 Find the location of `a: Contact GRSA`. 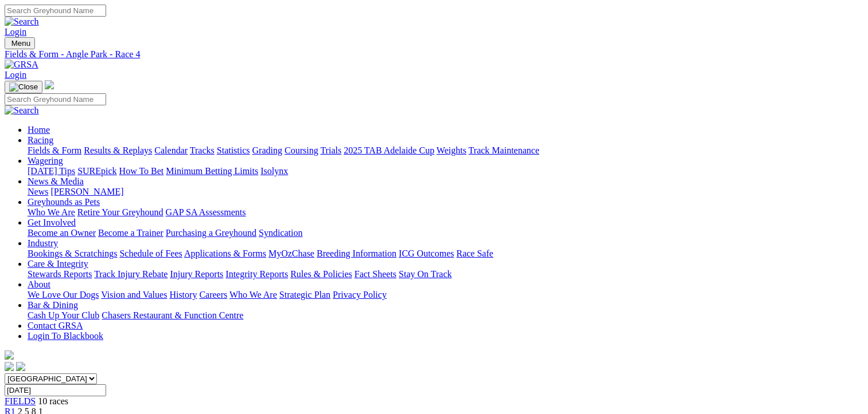

a: Contact GRSA is located at coordinates (55, 325).